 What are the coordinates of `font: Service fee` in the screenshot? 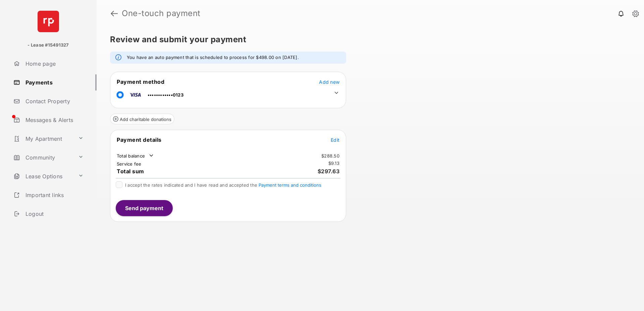 It's located at (129, 164).